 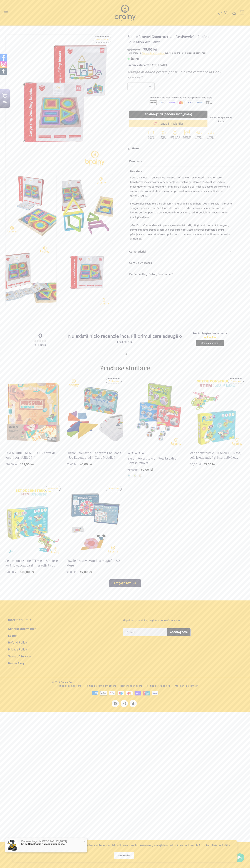 I want to click on h2: Produse similare, so click(x=125, y=369).